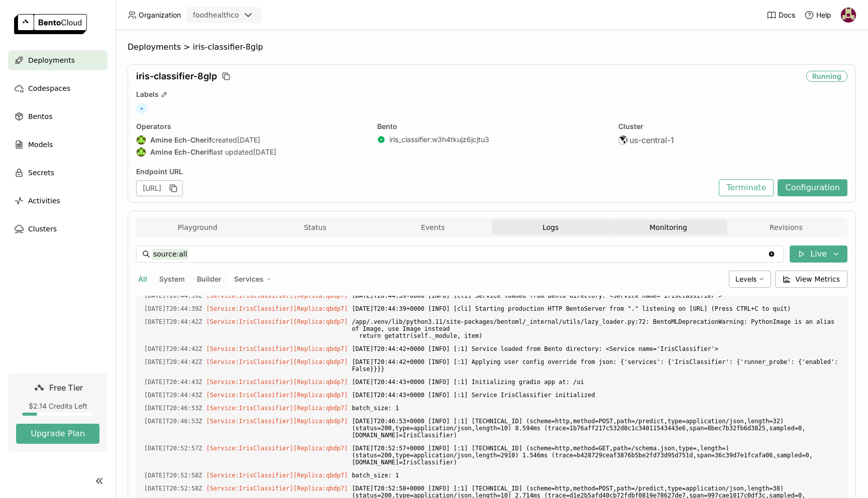  I want to click on div: Cluster, so click(733, 126).